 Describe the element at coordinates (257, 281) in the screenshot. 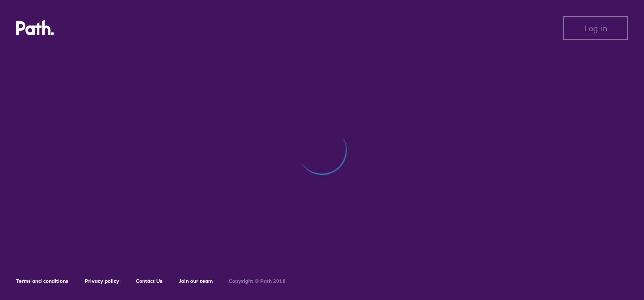

I see `h6: Copyright © Path 2018` at that location.